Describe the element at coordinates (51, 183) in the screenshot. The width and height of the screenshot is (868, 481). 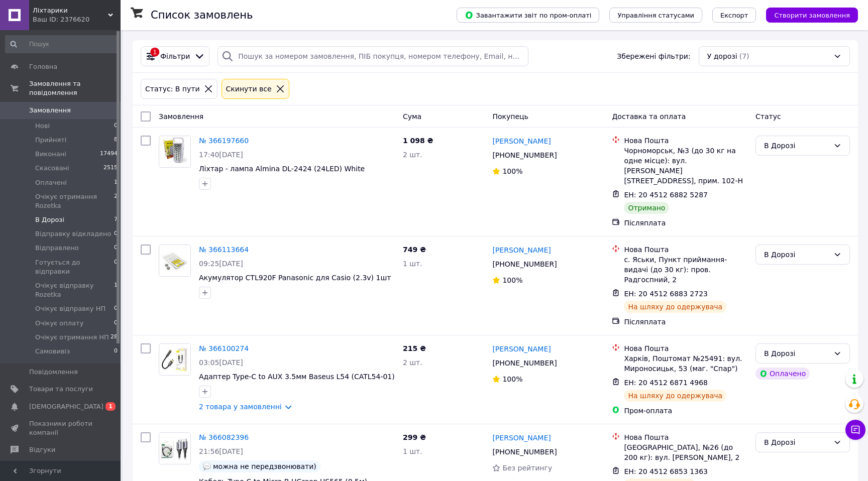
I see `span: Оплачені` at that location.